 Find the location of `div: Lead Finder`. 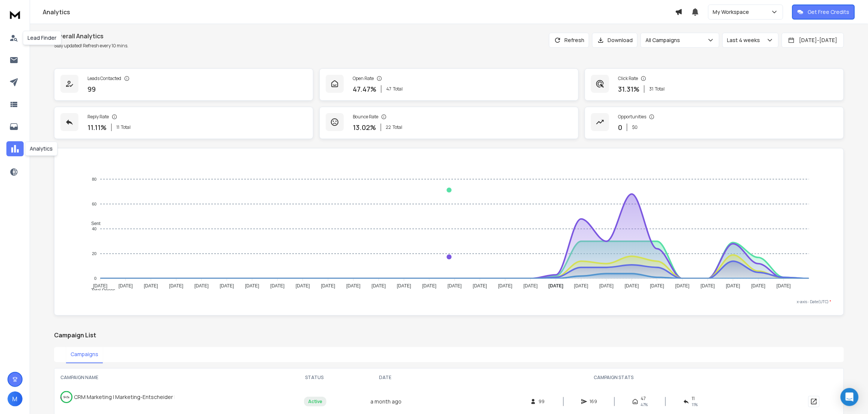

div: Lead Finder is located at coordinates (41, 38).